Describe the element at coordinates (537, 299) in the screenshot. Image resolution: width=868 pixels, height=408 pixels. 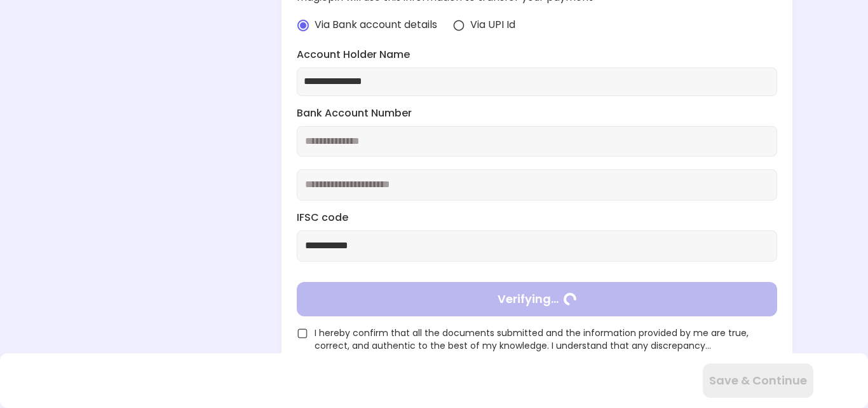
I see `button: Verifying...` at that location.